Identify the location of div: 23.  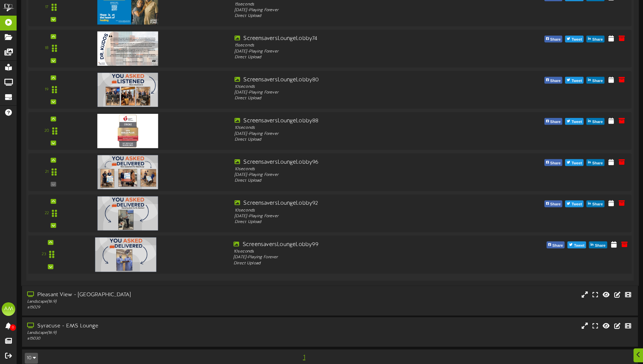
(44, 254).